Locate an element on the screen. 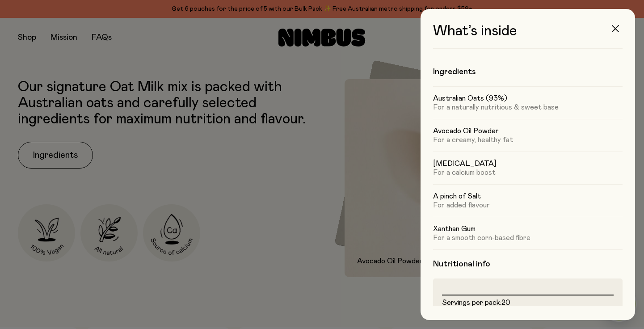  p: For a naturally nutritious & sweet base is located at coordinates (527, 107).